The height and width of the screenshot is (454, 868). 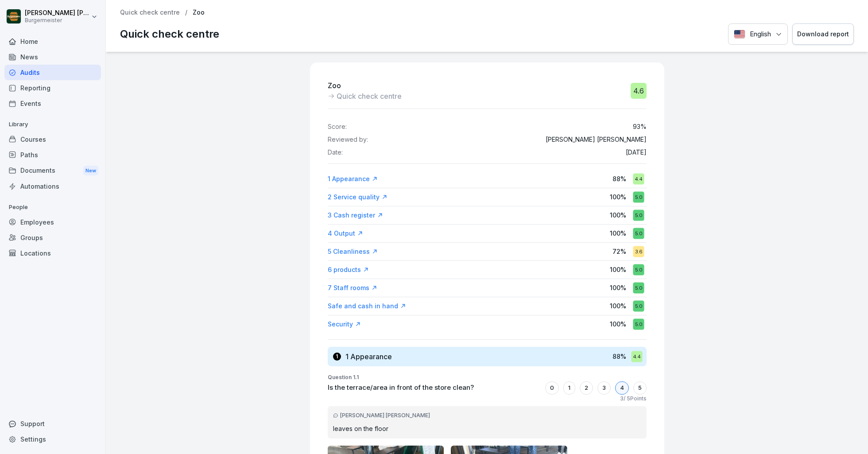 What do you see at coordinates (552, 388) in the screenshot?
I see `div: 0` at bounding box center [552, 388].